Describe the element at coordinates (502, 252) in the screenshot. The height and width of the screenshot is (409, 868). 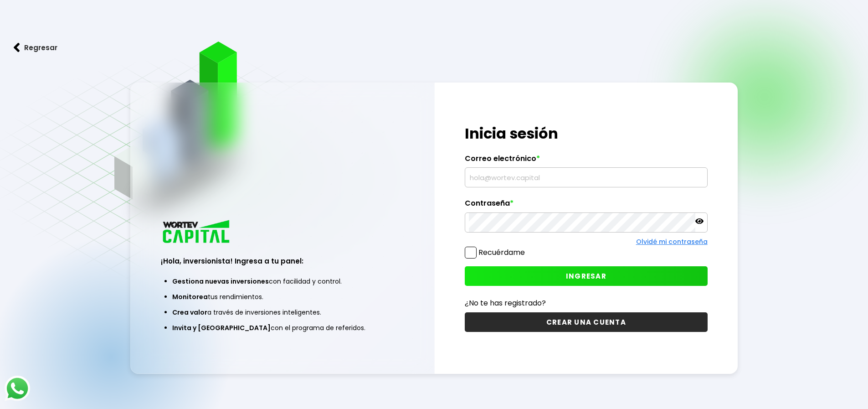
I see `label: Recuérdame` at that location.